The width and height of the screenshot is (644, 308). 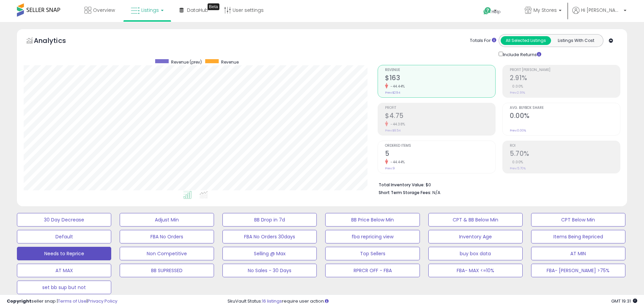 What do you see at coordinates (565, 154) in the screenshot?
I see `h2: 5.70%` at bounding box center [565, 154].